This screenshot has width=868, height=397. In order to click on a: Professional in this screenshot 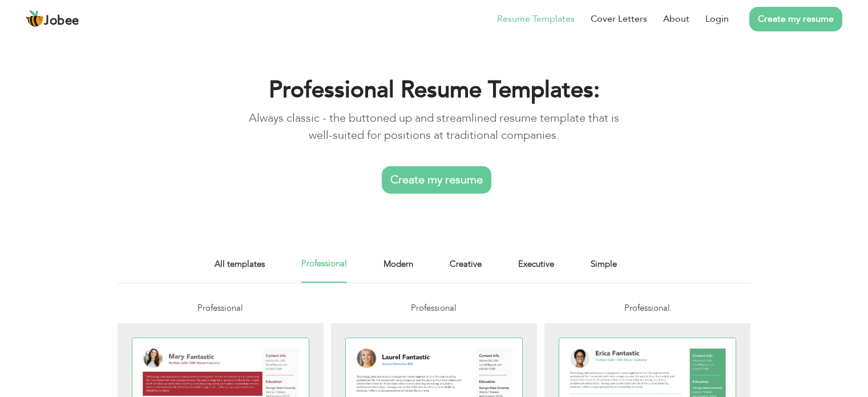, I will do `click(324, 270)`.